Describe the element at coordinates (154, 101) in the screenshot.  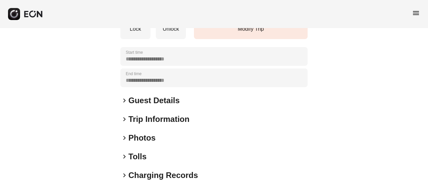
I see `h2: Guest Details` at that location.